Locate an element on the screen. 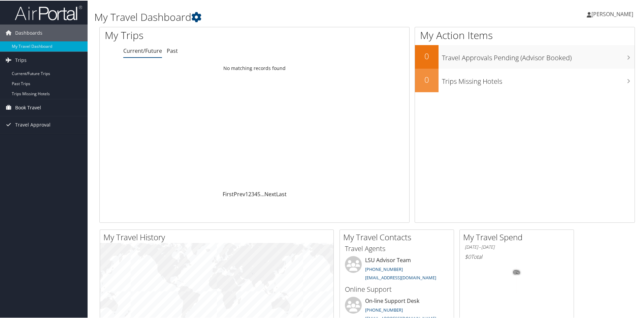 The height and width of the screenshot is (318, 644). h3: Trips Missing Hotels is located at coordinates (538, 79).